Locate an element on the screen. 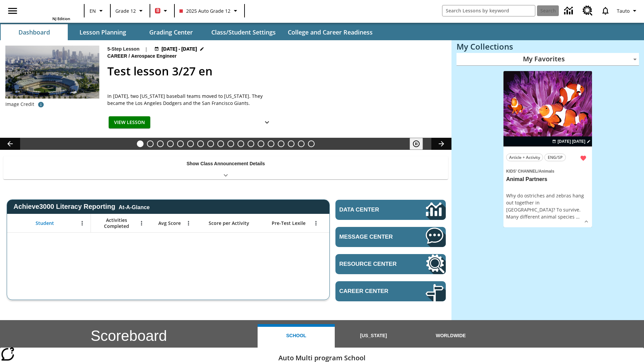  span: Kids' Channel is located at coordinates (522, 171).